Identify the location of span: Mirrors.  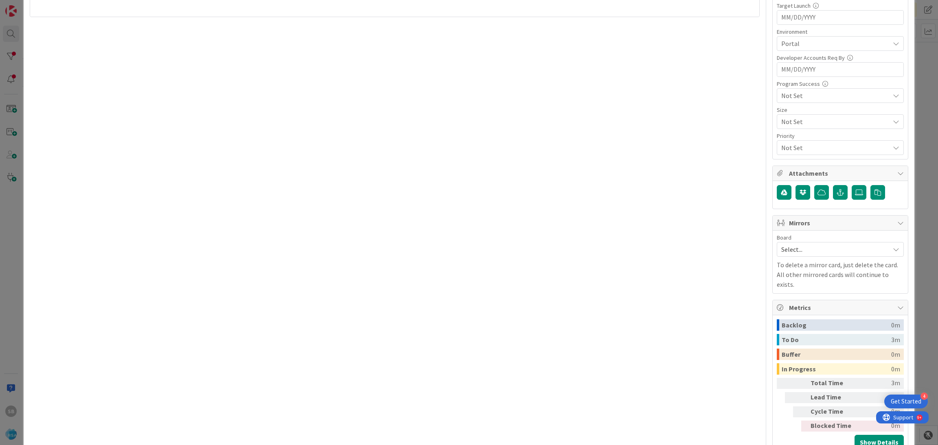
(841, 223).